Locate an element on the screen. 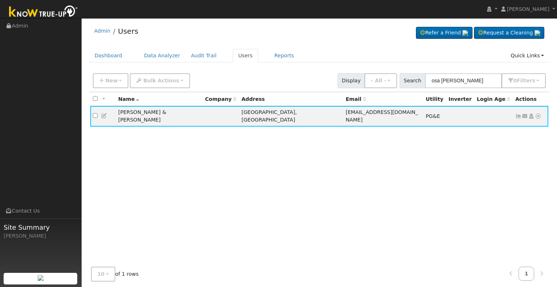  div: Utility is located at coordinates (435, 99).